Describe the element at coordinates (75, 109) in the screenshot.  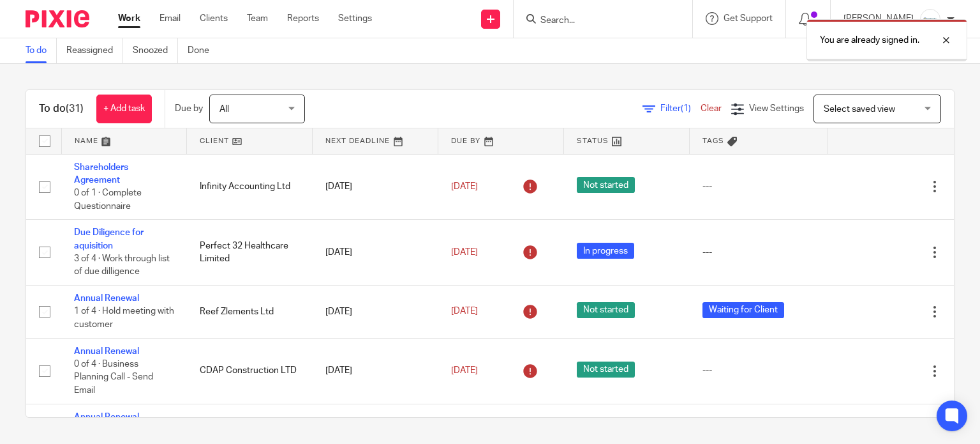
I see `span: (31)` at that location.